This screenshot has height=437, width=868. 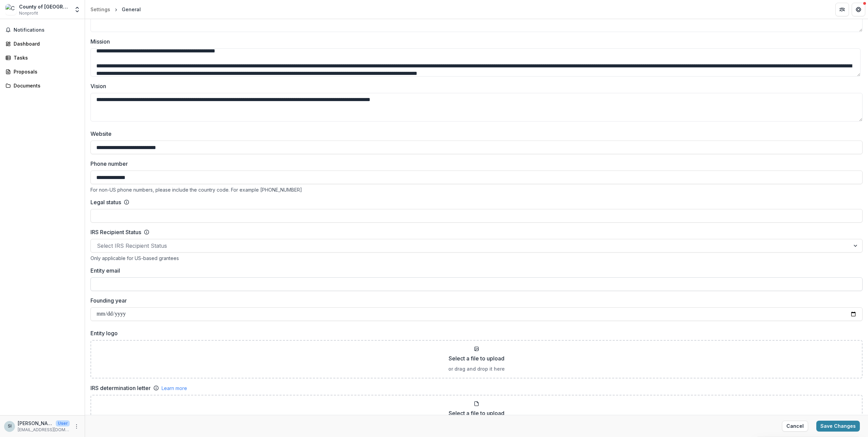 What do you see at coordinates (116, 232) in the screenshot?
I see `label: IRS Recipient Status` at bounding box center [116, 232].